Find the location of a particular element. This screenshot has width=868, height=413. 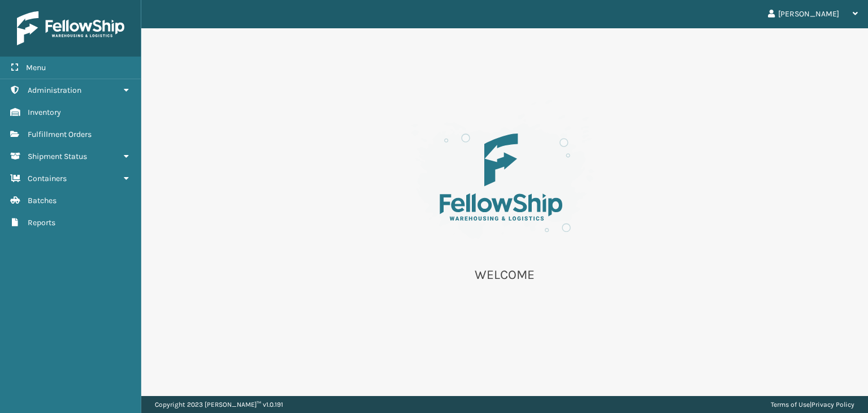

img: logo is located at coordinates (71, 29).